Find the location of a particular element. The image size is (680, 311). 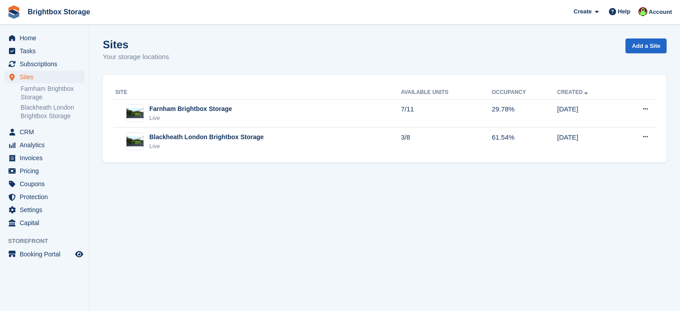

a: Brightbox Storage is located at coordinates (59, 12).